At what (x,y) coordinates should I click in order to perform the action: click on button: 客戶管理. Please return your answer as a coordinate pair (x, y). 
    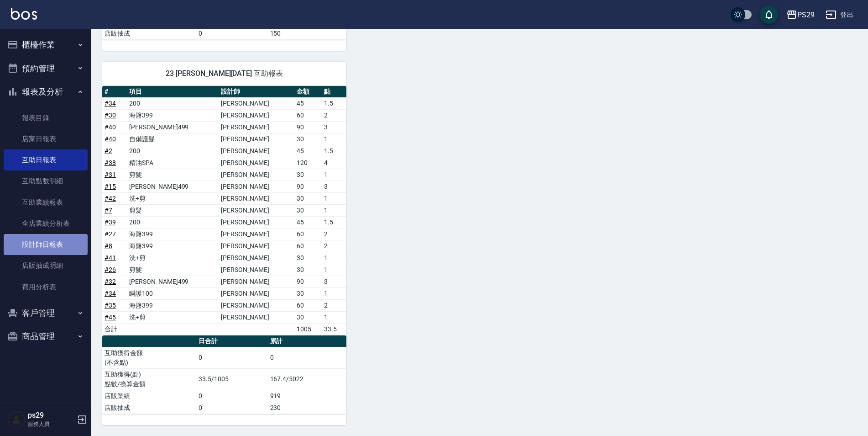
    Looking at the image, I should click on (46, 313).